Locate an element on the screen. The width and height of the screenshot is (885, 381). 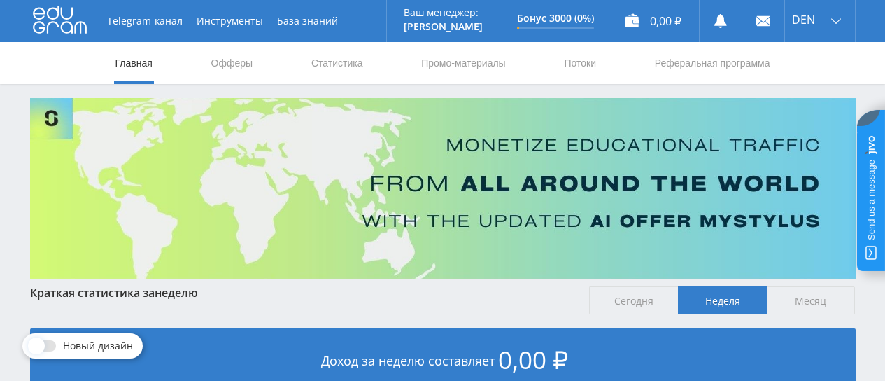
span: Новый дизайн is located at coordinates (98, 346).